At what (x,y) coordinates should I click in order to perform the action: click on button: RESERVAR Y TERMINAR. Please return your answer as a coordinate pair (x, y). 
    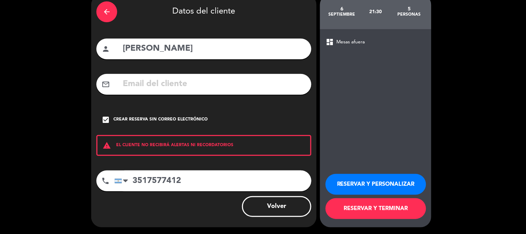
    Looking at the image, I should click on (376, 209).